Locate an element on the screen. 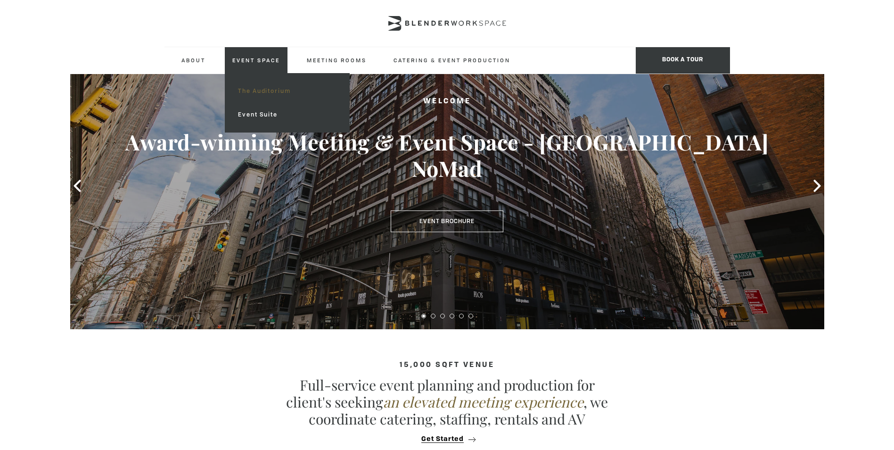 The height and width of the screenshot is (450, 894). h2: Welcome is located at coordinates (447, 101).